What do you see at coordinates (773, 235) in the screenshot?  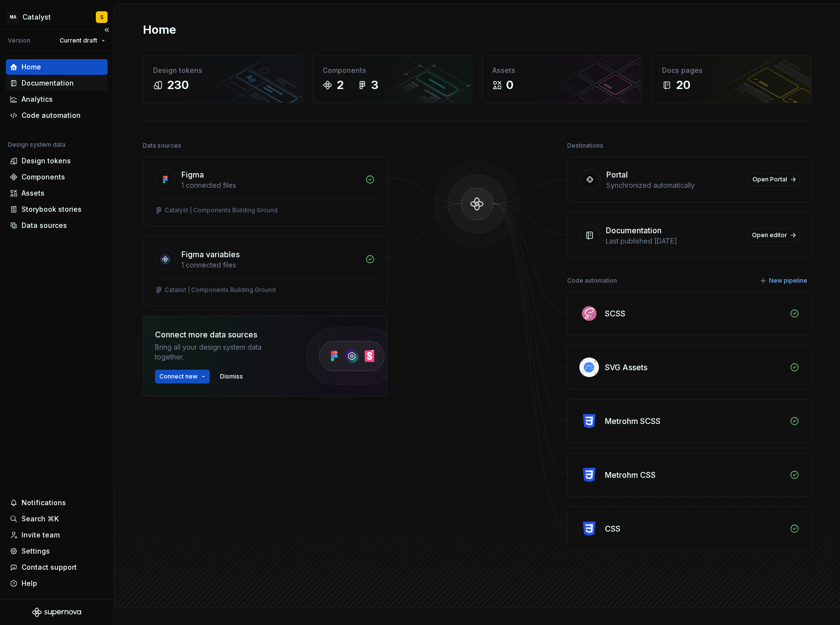 I see `a: Open editor` at bounding box center [773, 235].